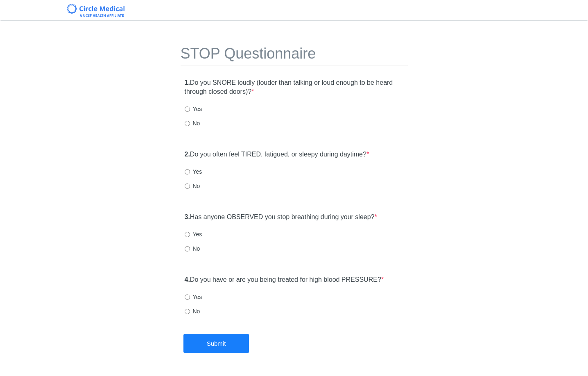 The image size is (588, 376). I want to click on strong: 1., so click(187, 82).